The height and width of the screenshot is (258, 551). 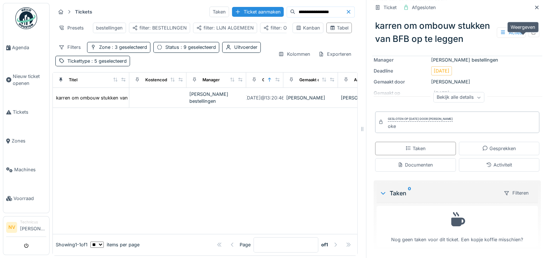 I want to click on div: Kolommen, so click(x=294, y=54).